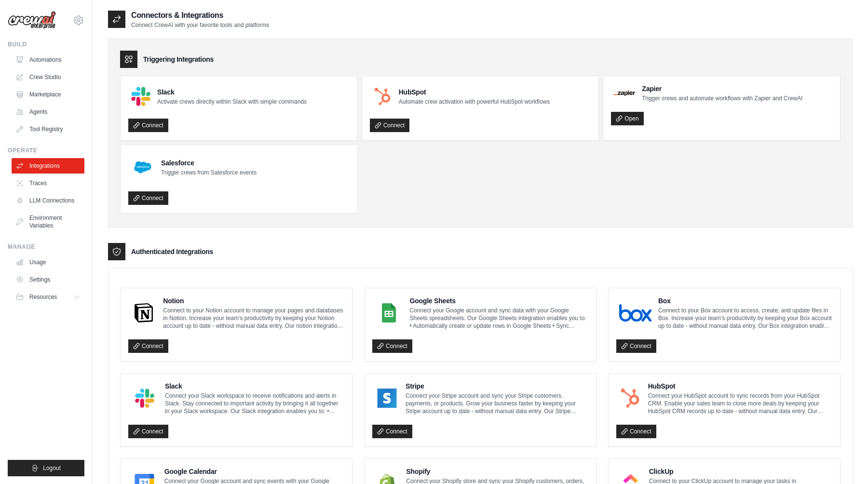 The width and height of the screenshot is (868, 484). What do you see at coordinates (499, 301) in the screenshot?
I see `h4: Google Sheets` at bounding box center [499, 301].